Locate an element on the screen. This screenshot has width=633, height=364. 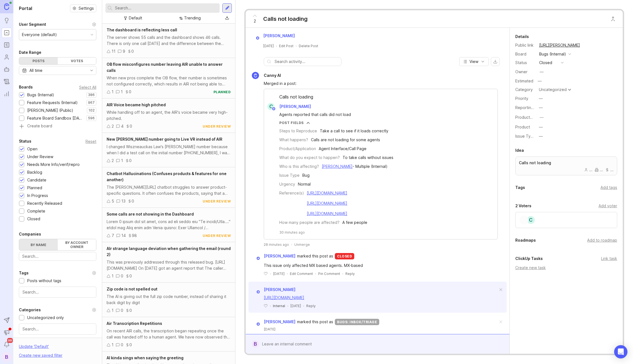
div: ClickUp Tasks is located at coordinates (529, 259).